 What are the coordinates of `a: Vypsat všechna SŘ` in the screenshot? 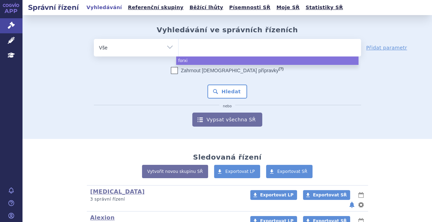 It's located at (227, 120).